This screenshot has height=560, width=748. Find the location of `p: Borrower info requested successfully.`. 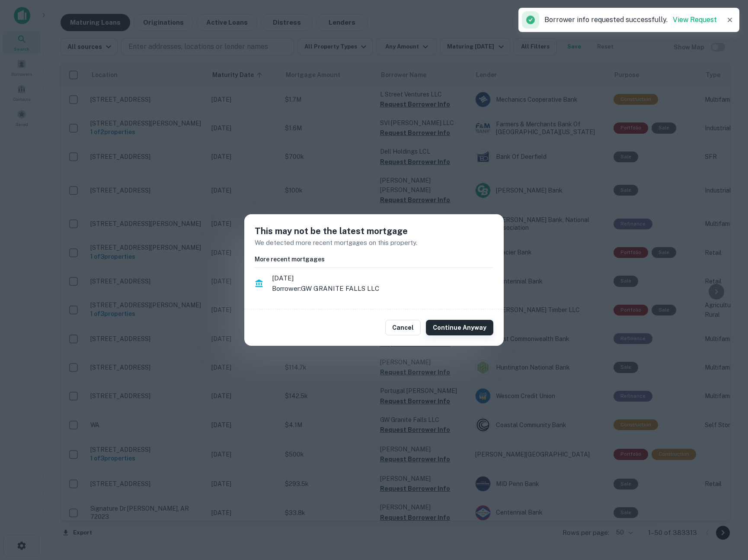

p: Borrower info requested successfully. is located at coordinates (630, 20).